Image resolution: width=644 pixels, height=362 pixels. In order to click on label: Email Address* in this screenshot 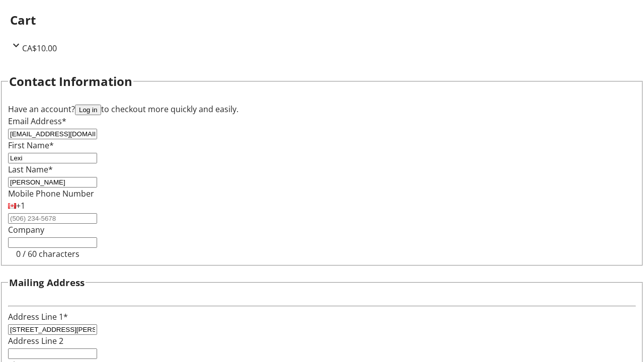, I will do `click(37, 121)`.